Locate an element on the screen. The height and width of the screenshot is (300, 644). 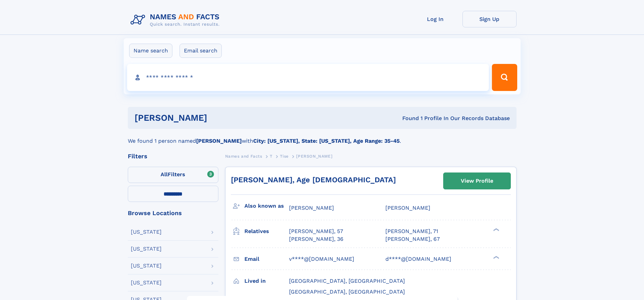
span: All is located at coordinates (164, 174).